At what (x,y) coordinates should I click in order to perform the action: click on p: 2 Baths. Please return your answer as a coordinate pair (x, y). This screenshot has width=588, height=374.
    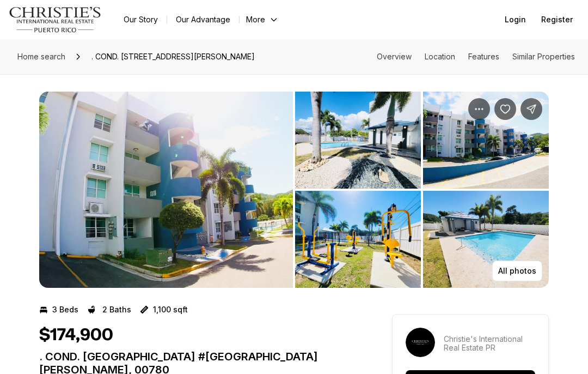
    Looking at the image, I should click on (117, 309).